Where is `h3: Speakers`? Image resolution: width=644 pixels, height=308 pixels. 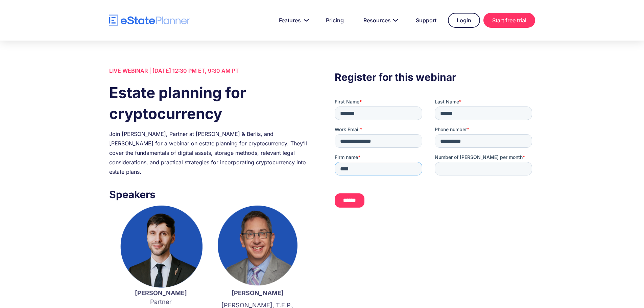
h3: Speakers is located at coordinates (210, 195).